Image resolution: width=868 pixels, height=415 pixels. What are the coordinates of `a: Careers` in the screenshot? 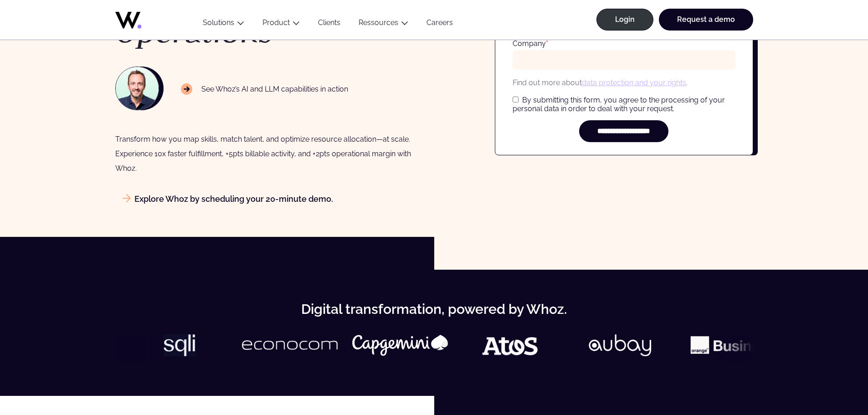 It's located at (439, 24).